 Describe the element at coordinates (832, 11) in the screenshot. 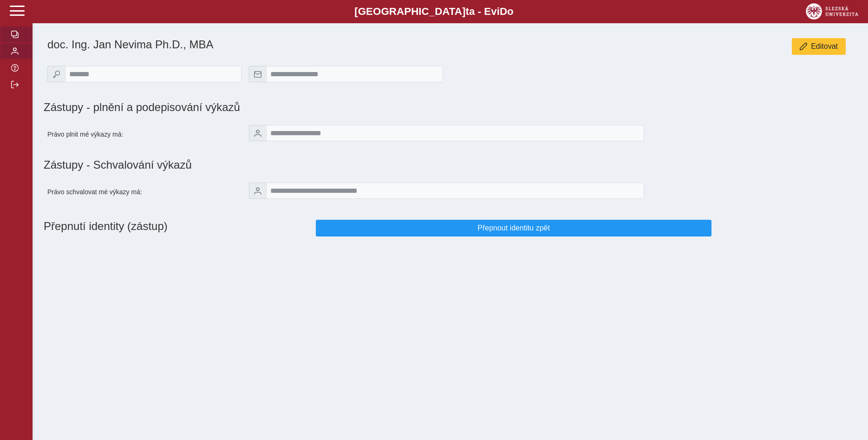

I see `img: logo_web_su.png` at that location.